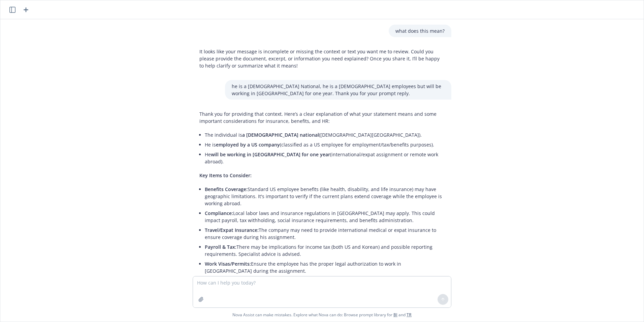 The height and width of the screenshot is (322, 644). I want to click on span: Work Visas/Permits:, so click(228, 263).